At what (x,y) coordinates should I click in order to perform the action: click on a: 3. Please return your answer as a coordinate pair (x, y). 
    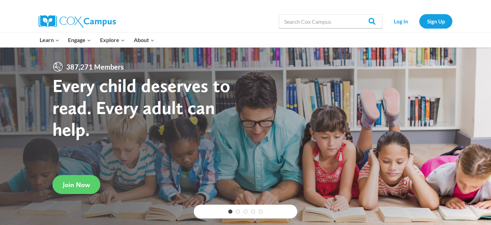
    Looking at the image, I should click on (246, 212).